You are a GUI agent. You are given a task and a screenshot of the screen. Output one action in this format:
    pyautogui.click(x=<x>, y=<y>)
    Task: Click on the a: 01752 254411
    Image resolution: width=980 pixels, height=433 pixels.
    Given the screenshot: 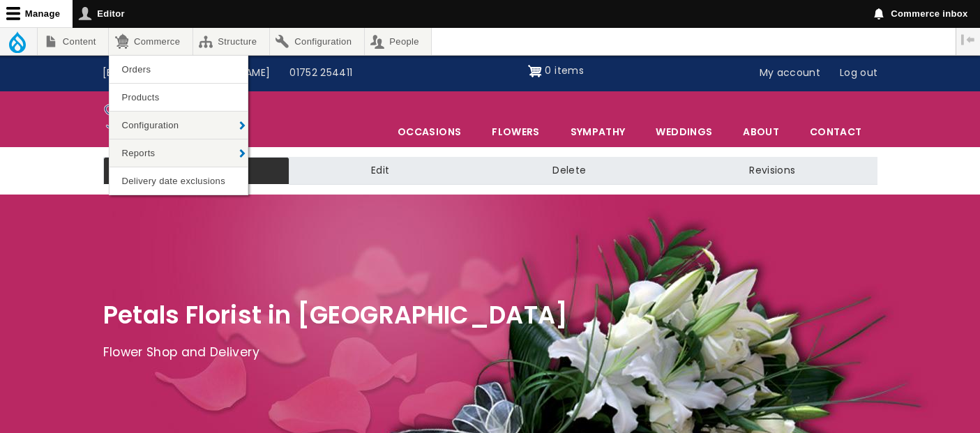 What is the action you would take?
    pyautogui.click(x=321, y=73)
    